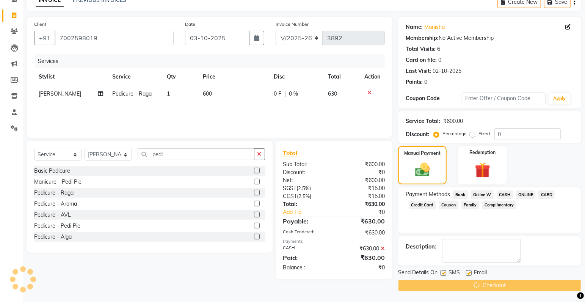  Describe the element at coordinates (54, 192) in the screenshot. I see `div: Pedicure - Raga` at that location.